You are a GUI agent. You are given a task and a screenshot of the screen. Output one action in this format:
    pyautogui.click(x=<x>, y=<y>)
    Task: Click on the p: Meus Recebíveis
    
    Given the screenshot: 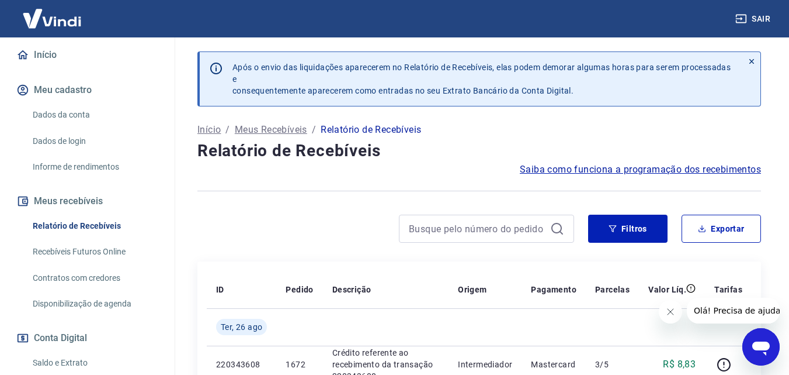 What is the action you would take?
    pyautogui.click(x=271, y=130)
    